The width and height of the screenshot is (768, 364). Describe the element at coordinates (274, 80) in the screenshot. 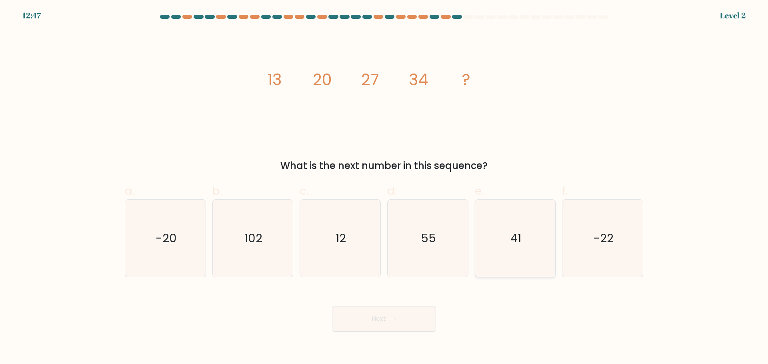

I see `tspan: 13` at that location.